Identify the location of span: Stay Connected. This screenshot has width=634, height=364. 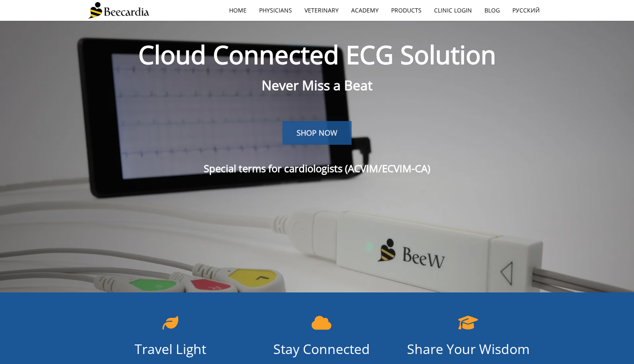
(322, 349).